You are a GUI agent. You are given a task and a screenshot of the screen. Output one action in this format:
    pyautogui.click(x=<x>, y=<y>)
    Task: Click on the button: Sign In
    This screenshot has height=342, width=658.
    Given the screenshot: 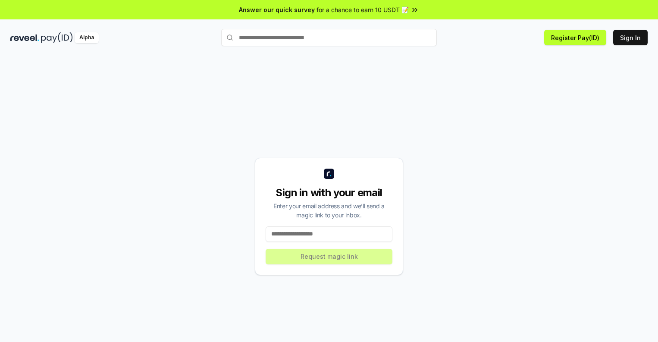 What is the action you would take?
    pyautogui.click(x=630, y=38)
    